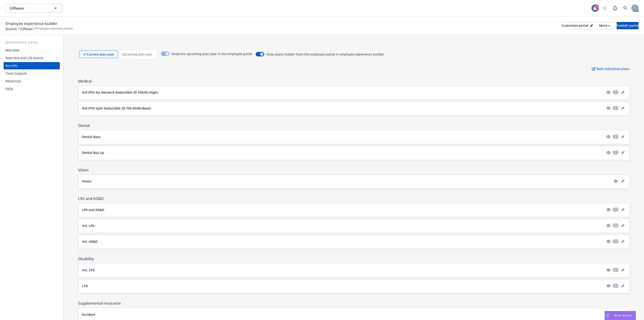 The height and width of the screenshot is (320, 644). What do you see at coordinates (13, 81) in the screenshot?
I see `div: Resources` at bounding box center [13, 81].